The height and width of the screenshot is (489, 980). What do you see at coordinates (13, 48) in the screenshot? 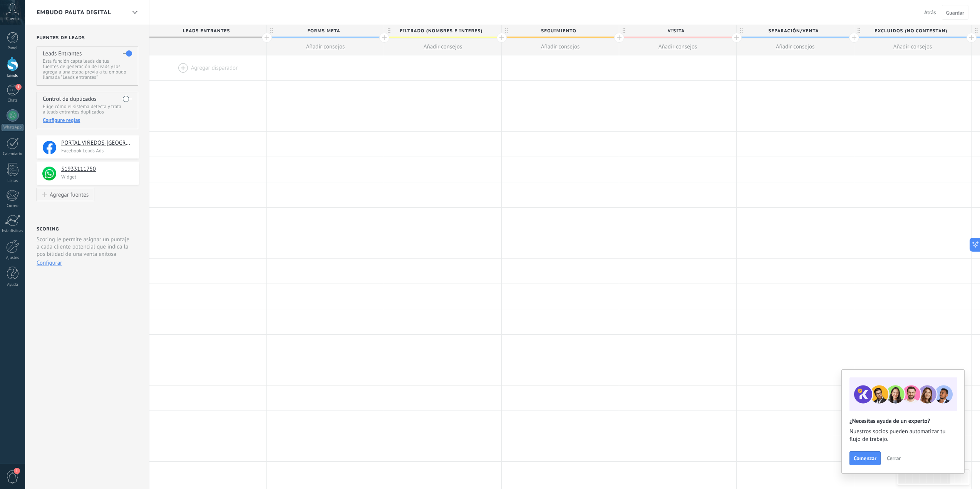
I see `div: Panel` at bounding box center [13, 48].